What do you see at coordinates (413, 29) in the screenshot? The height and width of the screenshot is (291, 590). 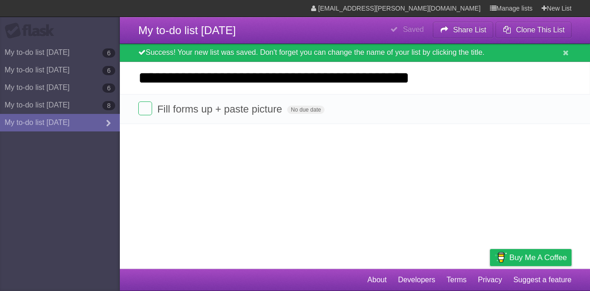 I see `b: Saved` at bounding box center [413, 29].